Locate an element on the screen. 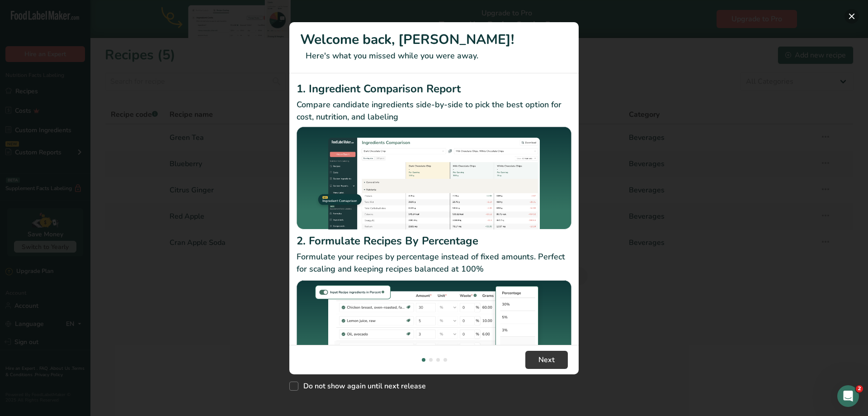 The image size is (868, 416). p: Formulate your recipes by percentage instead of fixed amounts. Perfect for scaling and keeping re... is located at coordinates (434, 263).